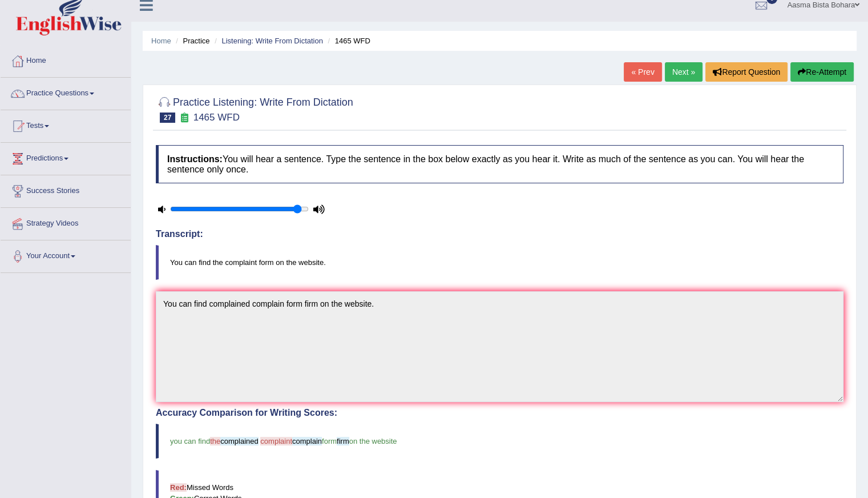 The width and height of the screenshot is (868, 498). Describe the element at coordinates (65, 189) in the screenshot. I see `a: Success Stories` at that location.